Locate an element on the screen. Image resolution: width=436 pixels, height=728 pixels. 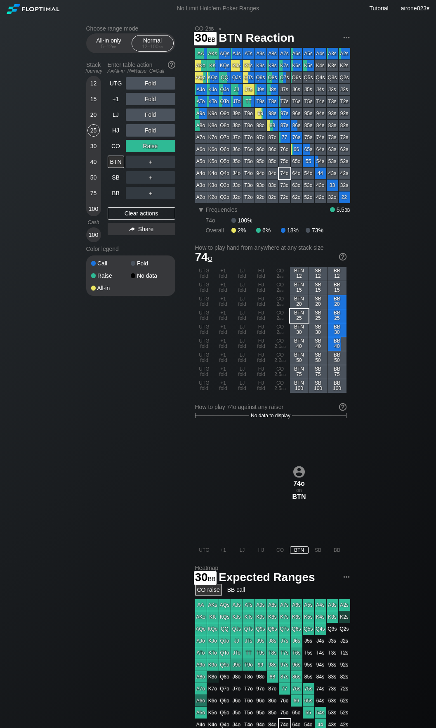
div: SB is located at coordinates (116, 177).